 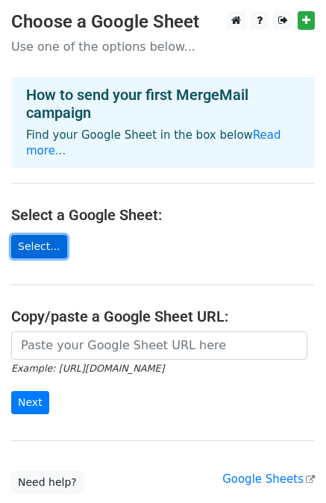 I want to click on a: Google Sheets, so click(x=269, y=479).